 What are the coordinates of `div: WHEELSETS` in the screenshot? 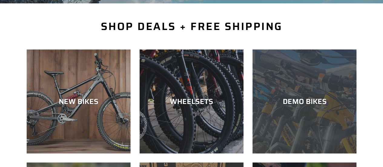 It's located at (191, 101).